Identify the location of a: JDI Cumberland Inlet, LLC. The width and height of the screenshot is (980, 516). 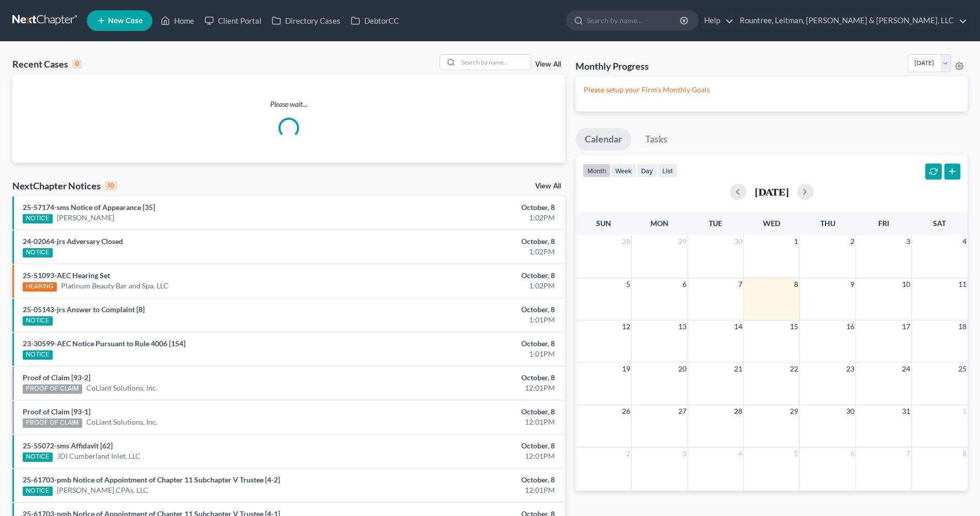
(99, 456).